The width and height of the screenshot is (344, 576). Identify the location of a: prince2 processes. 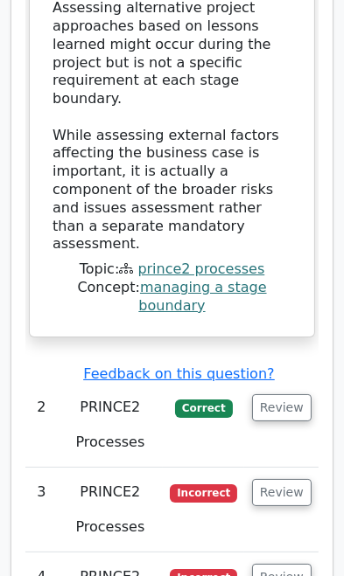
(200, 269).